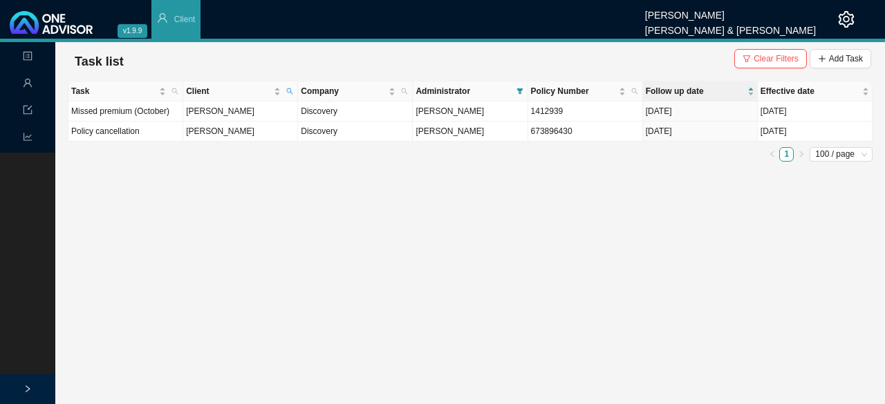  I want to click on img: 2df55531c6924b55f21c4cf5d4484680-logo-light.svg, so click(51, 22).